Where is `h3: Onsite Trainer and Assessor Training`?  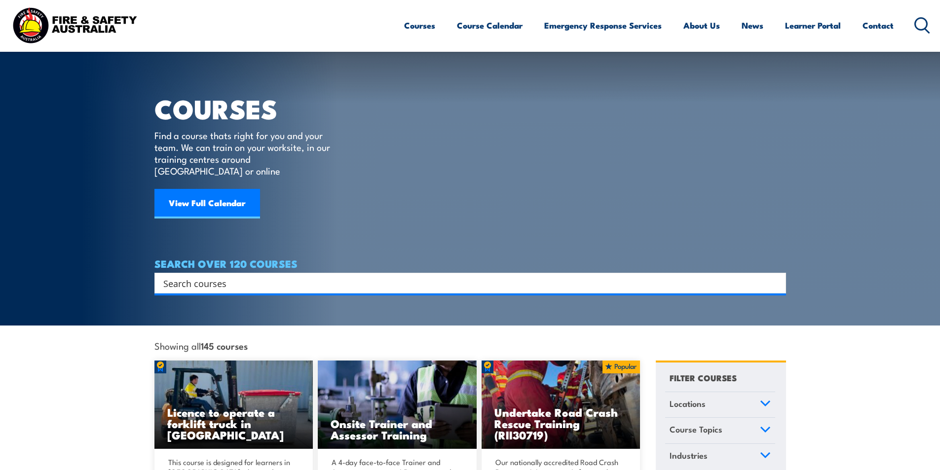
h3: Onsite Trainer and Assessor Training is located at coordinates (397, 429).